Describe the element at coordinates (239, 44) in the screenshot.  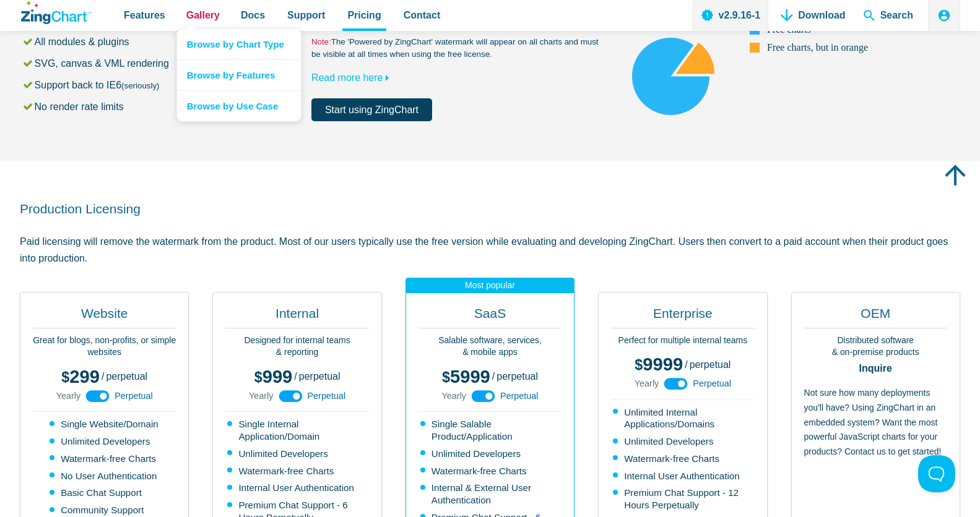
I see `a: Browse by Chart Type` at that location.